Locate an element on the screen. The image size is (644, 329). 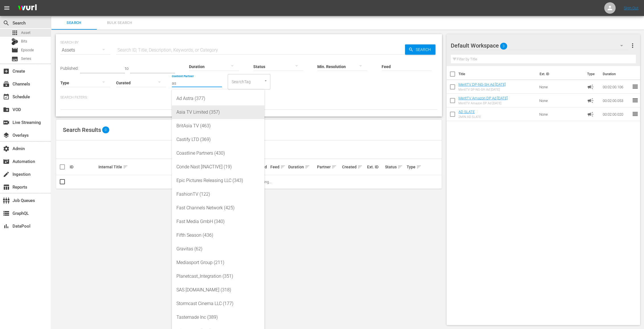
button: Search is located at coordinates (420, 49).